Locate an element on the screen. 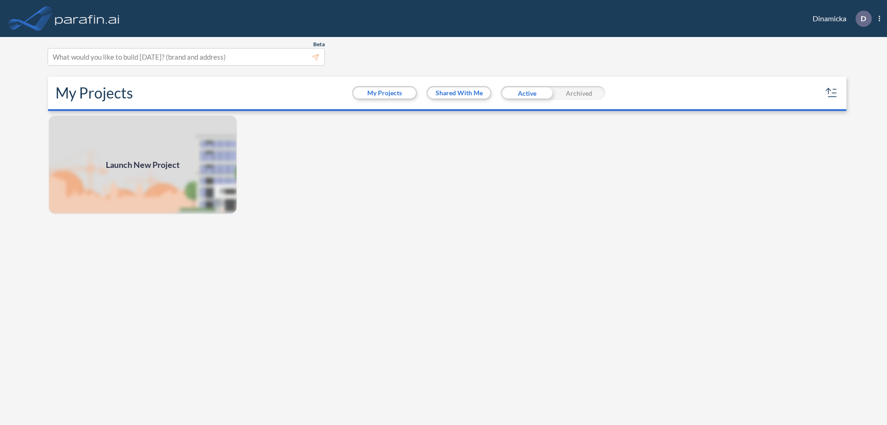 This screenshot has height=425, width=887. a: Launch New Project is located at coordinates (143, 164).